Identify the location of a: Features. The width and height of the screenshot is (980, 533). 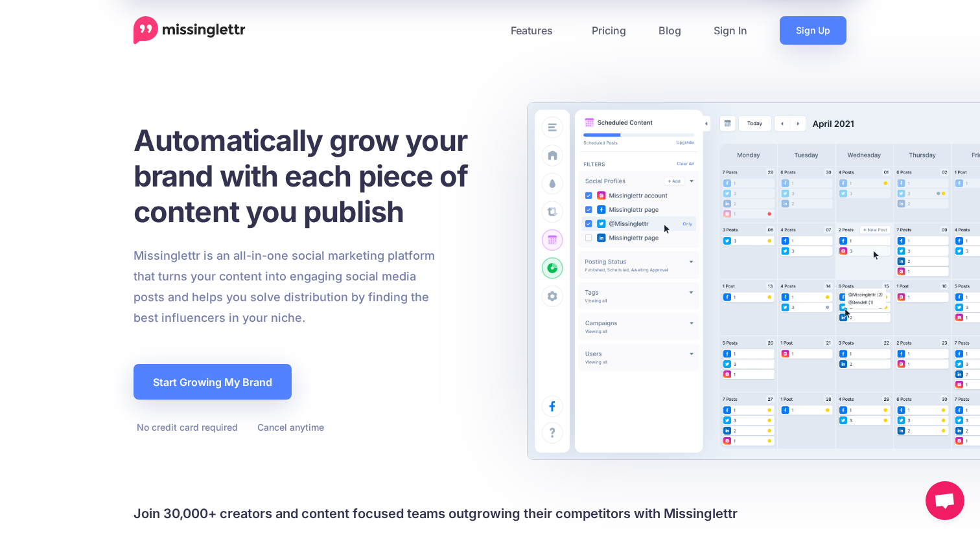
(534, 31).